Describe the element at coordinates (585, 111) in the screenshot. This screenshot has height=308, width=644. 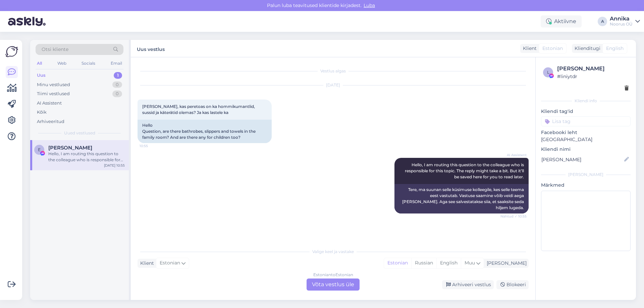
I see `p: Kliendi tag'id` at that location.